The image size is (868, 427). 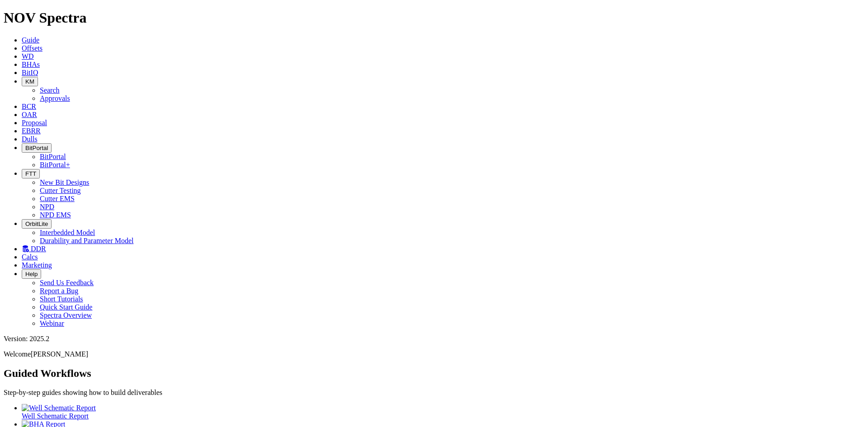 What do you see at coordinates (30, 257) in the screenshot?
I see `span: Calcs` at bounding box center [30, 257].